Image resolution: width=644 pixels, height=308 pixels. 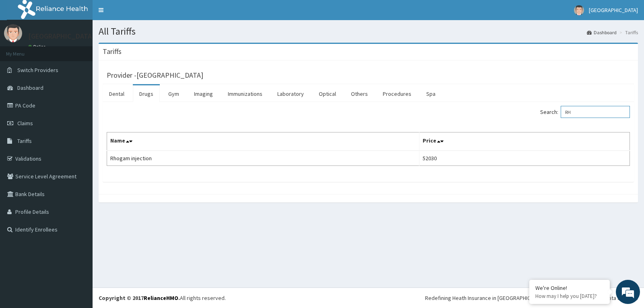 What do you see at coordinates (38, 47) in the screenshot?
I see `a: Online` at bounding box center [38, 47].